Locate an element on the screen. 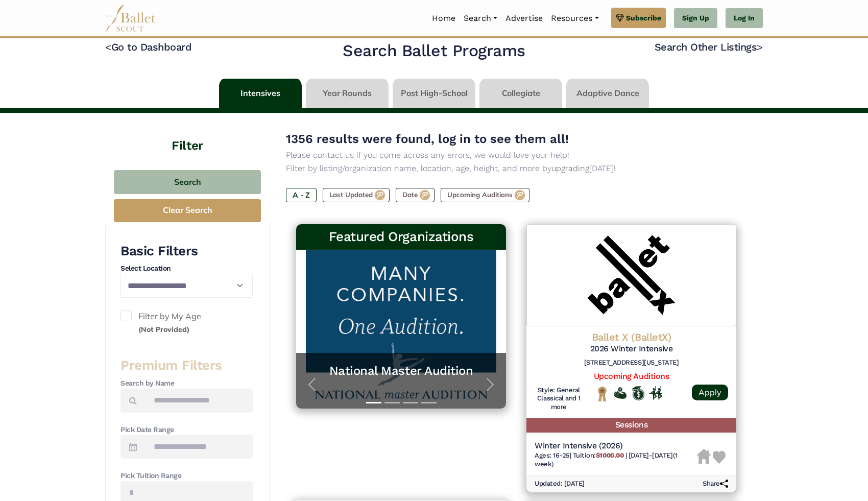 Image resolution: width=868 pixels, height=501 pixels. a: National Master Audition is located at coordinates (401, 371).